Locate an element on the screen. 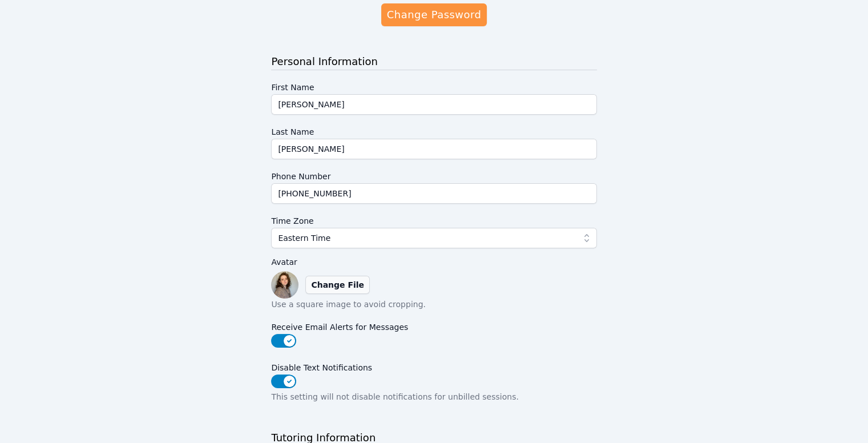 The height and width of the screenshot is (443, 868). p: Use a square image to avoid cropping. is located at coordinates (434, 304).